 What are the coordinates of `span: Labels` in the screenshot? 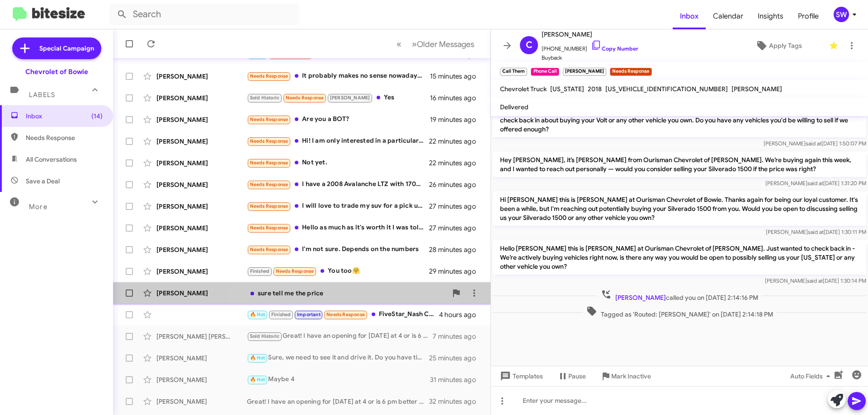 It's located at (42, 95).